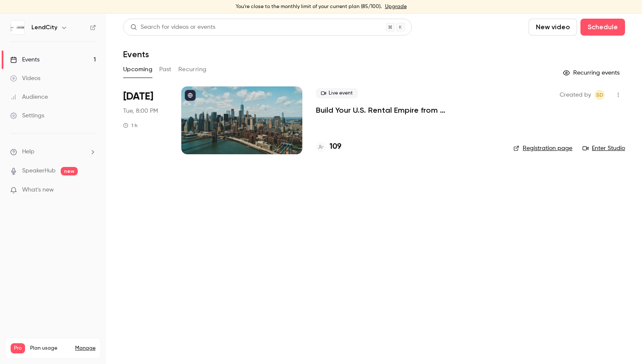 The width and height of the screenshot is (642, 364). I want to click on button: Past, so click(165, 69).